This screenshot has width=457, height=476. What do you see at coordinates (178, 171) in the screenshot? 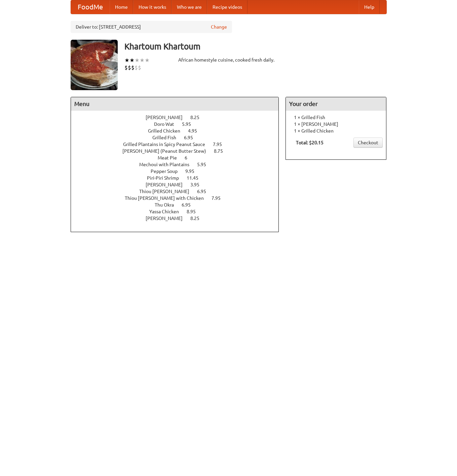
I see `a: Pepper Soup 9.95` at bounding box center [178, 171].